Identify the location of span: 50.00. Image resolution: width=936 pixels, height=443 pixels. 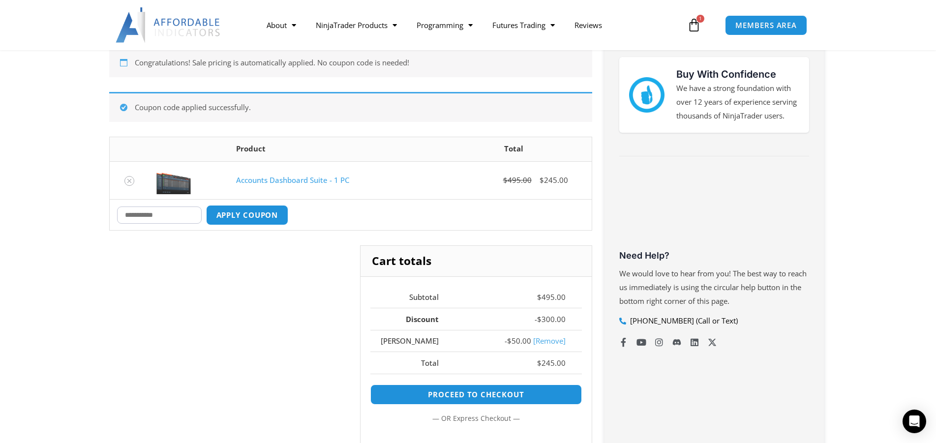
(519, 341).